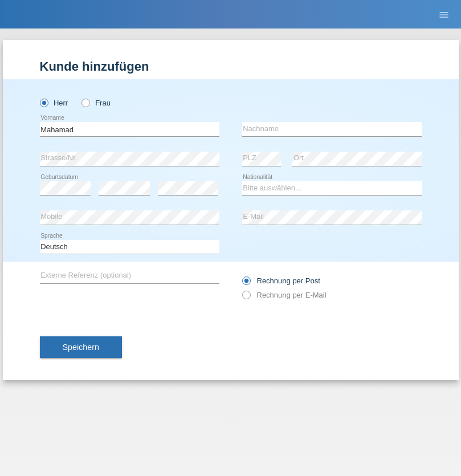  I want to click on input: Rechnung per Post, so click(246, 283).